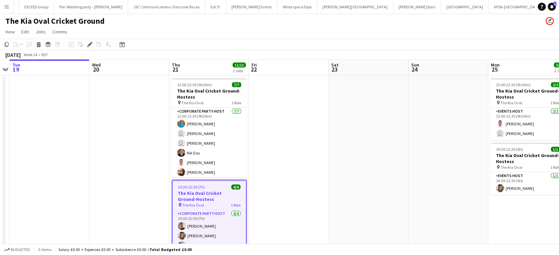  I want to click on span: Comms, so click(60, 32).